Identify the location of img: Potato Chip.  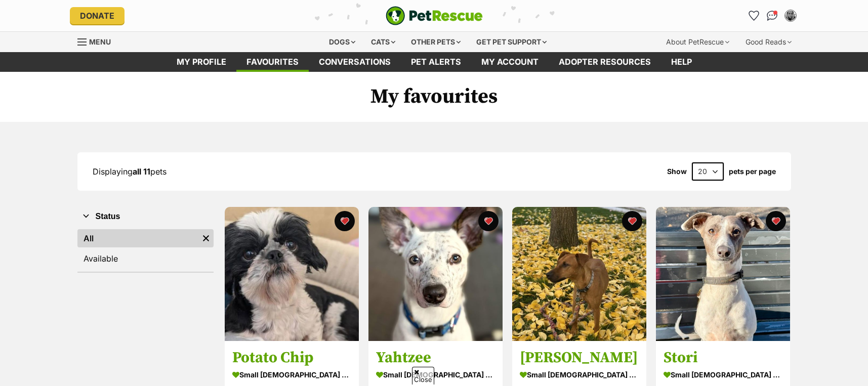
(292, 274).